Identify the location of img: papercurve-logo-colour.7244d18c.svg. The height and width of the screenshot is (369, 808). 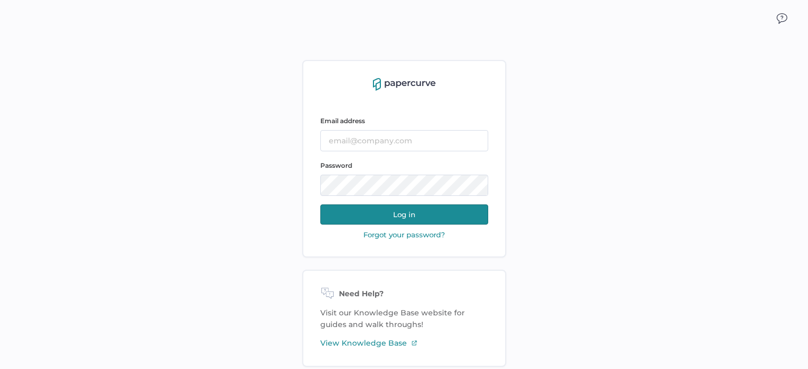
(404, 84).